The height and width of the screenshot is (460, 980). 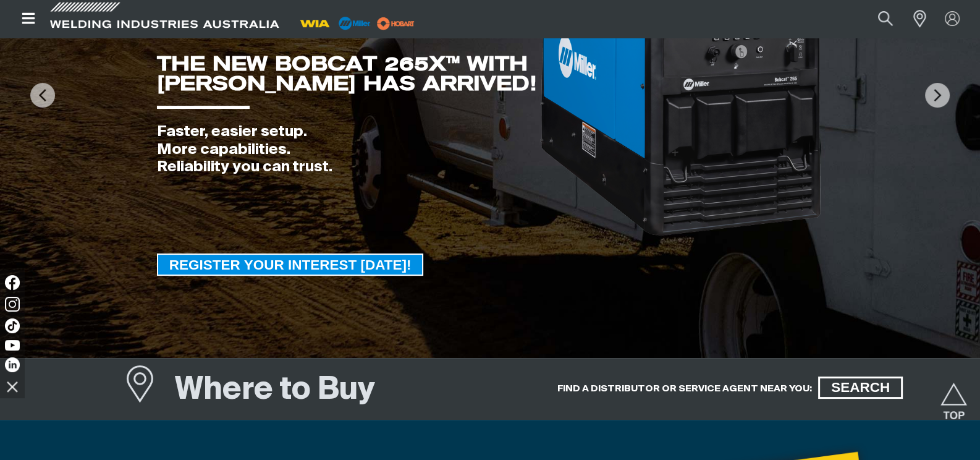 I want to click on input: Product name or item number..., so click(x=877, y=19).